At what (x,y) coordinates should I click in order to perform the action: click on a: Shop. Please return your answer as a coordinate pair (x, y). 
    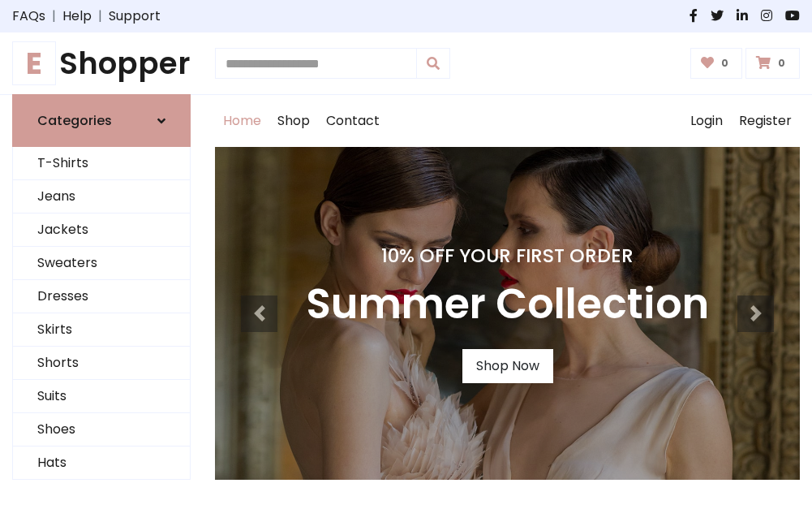
    Looking at the image, I should click on (294, 121).